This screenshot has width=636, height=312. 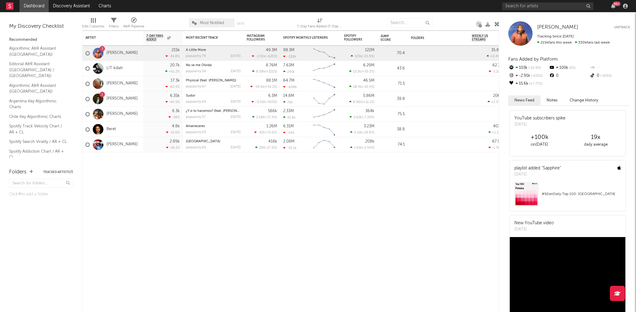 What do you see at coordinates (369, 126) in the screenshot?
I see `div: 3.23M` at bounding box center [369, 126].